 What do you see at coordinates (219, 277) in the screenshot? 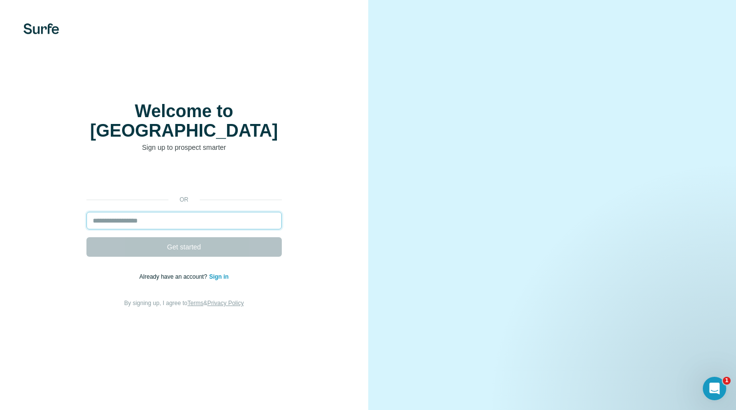
I see `a: Sign in` at bounding box center [219, 277].